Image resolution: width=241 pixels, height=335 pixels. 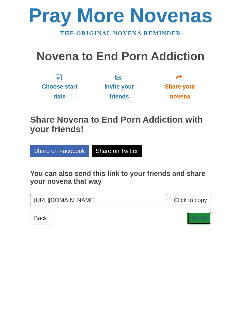 I want to click on h2: Share Novena to End Porn Addiction with your friends!, so click(x=120, y=125).